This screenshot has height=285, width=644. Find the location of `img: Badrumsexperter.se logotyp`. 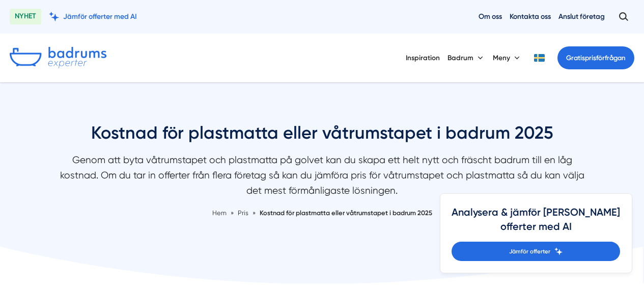

img: Badrumsexperter.se logotyp is located at coordinates (58, 57).